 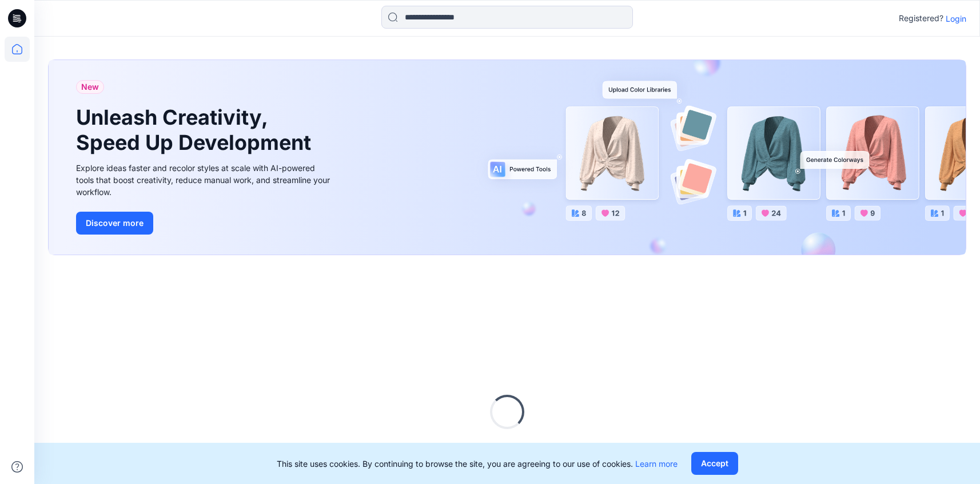 What do you see at coordinates (657, 464) in the screenshot?
I see `a: Learn more` at bounding box center [657, 464].